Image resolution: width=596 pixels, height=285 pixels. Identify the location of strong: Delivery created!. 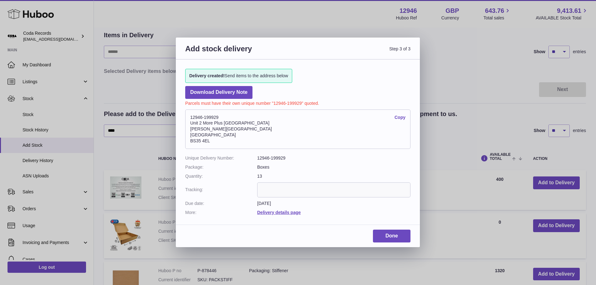
(207, 76).